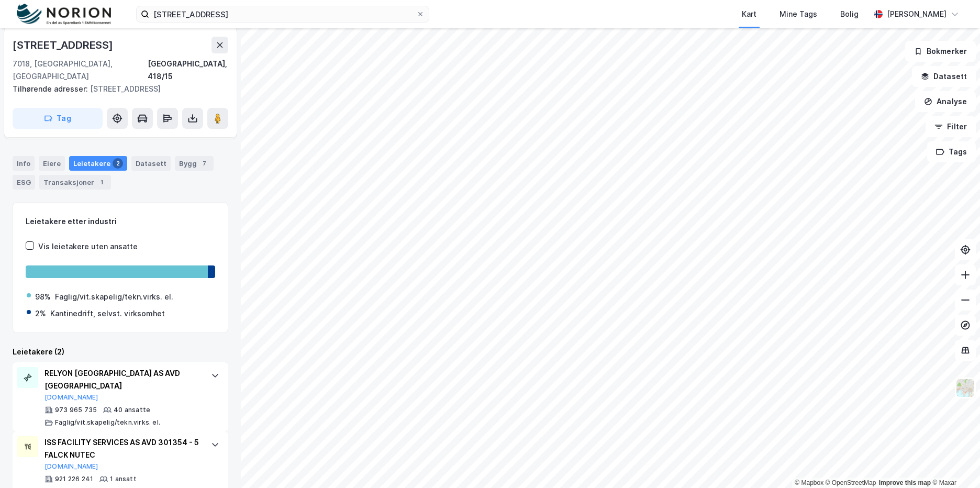 The height and width of the screenshot is (488, 980). I want to click on button: Filter, so click(950, 126).